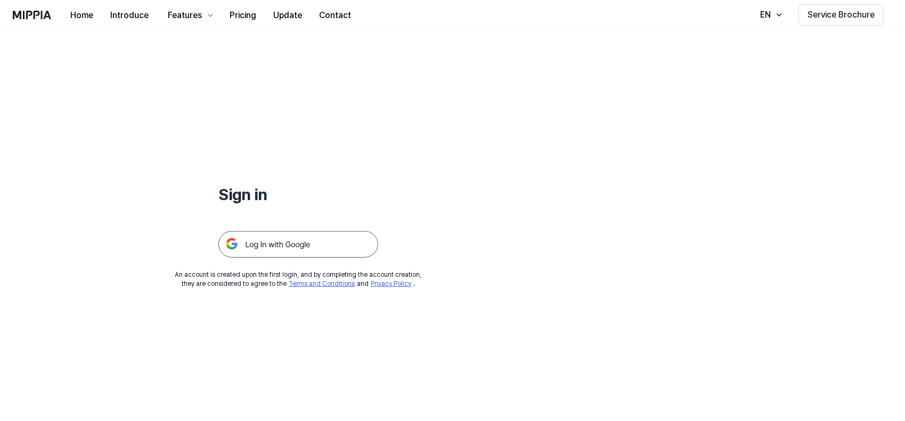 Image resolution: width=905 pixels, height=421 pixels. Describe the element at coordinates (335, 15) in the screenshot. I see `button: Contact` at that location.